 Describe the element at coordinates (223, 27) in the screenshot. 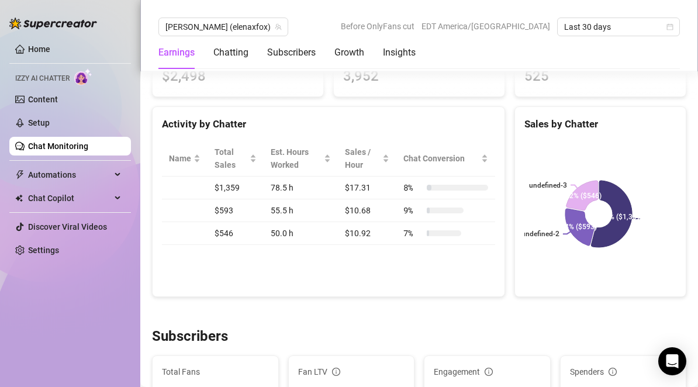

I see `span: Elena (elenaxfox)` at that location.